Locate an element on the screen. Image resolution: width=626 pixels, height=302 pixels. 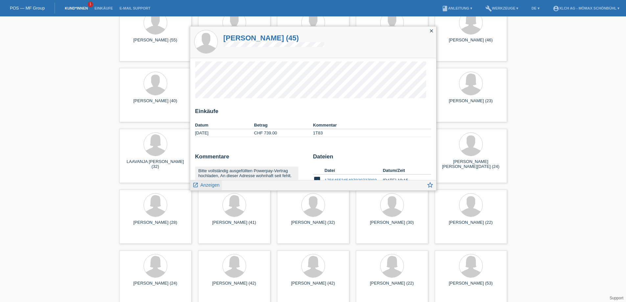
span: 1 is located at coordinates (90, 4).